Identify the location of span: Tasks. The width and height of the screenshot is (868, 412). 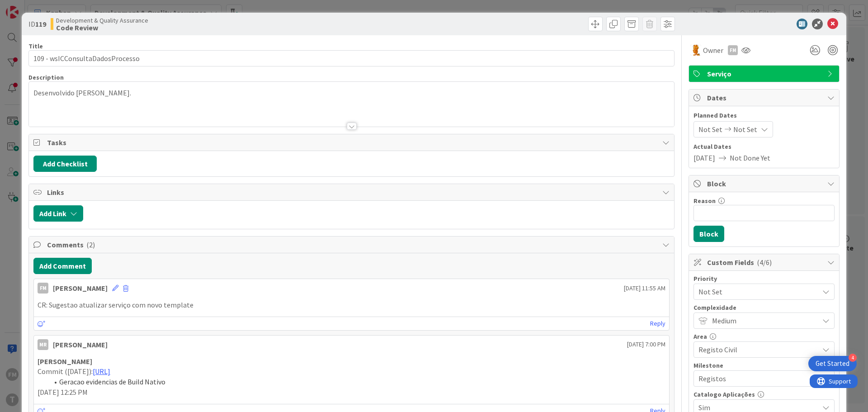
(352, 142).